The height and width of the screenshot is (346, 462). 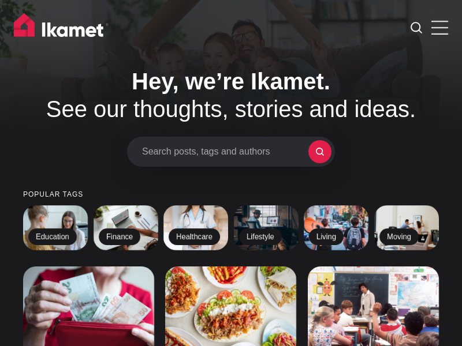 I want to click on span: Hey, we’re Ikamet., so click(x=231, y=81).